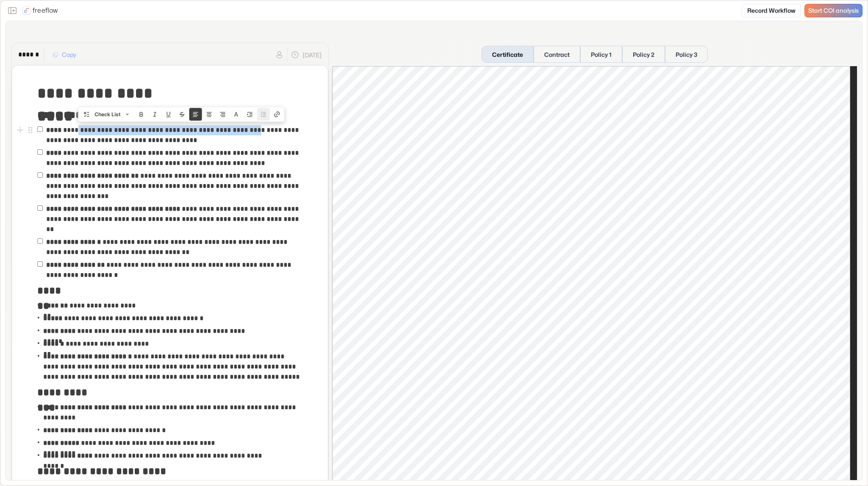 This screenshot has width=868, height=486. I want to click on button: Check List, so click(107, 115).